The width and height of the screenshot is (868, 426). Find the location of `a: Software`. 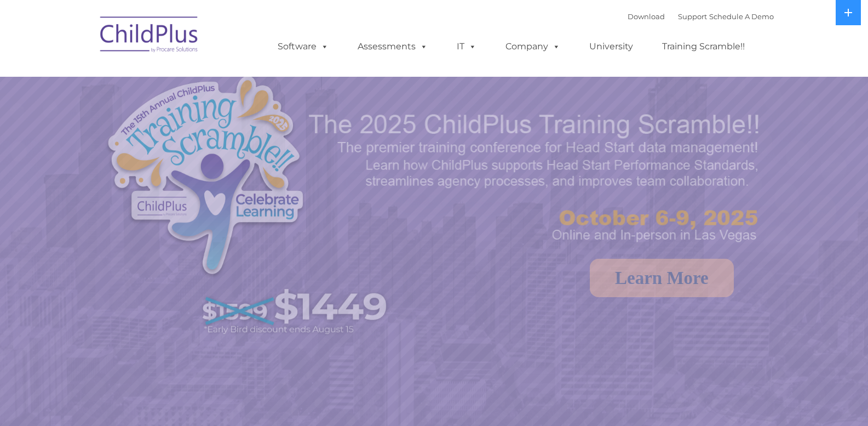

a: Software is located at coordinates (303, 47).